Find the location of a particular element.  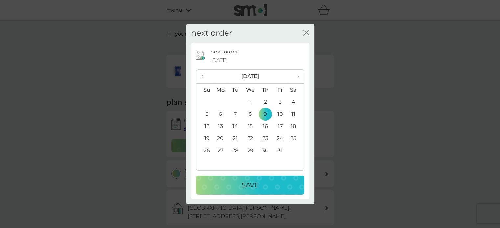

td: 1 is located at coordinates (250, 102).